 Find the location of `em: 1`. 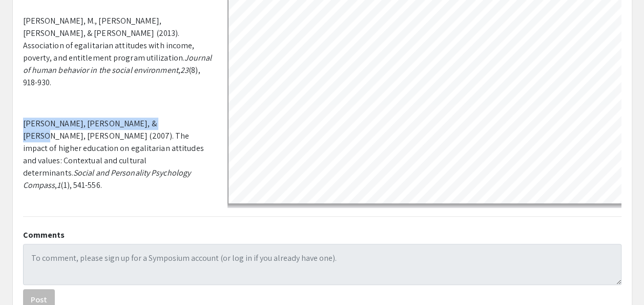

em: 1 is located at coordinates (59, 185).